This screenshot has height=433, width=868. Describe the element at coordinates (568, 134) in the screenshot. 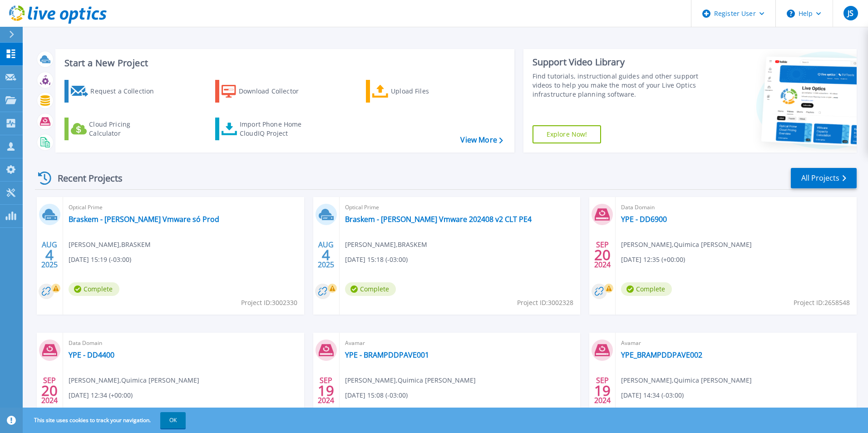

I see `a: Explore Now!` at that location.